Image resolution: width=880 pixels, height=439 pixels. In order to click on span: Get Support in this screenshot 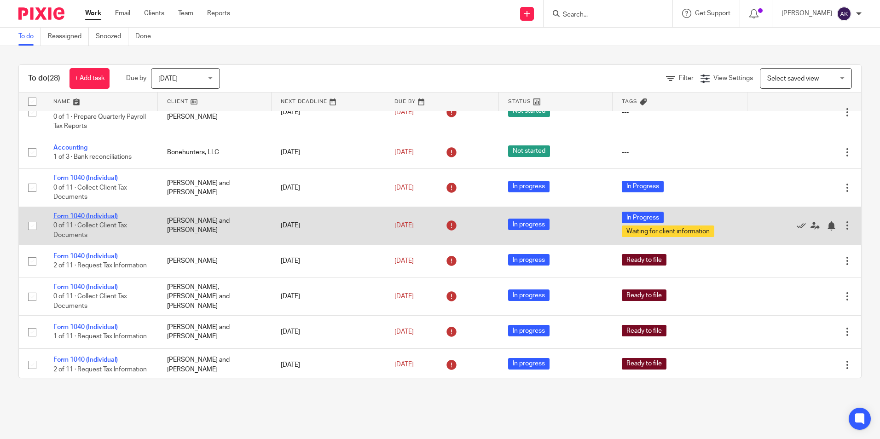, I will do `click(712, 13)`.